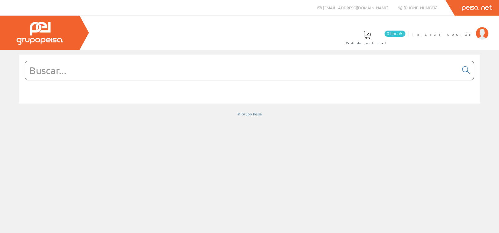 Image resolution: width=499 pixels, height=233 pixels. Describe the element at coordinates (40, 33) in the screenshot. I see `img: Grupo Peisa` at that location.